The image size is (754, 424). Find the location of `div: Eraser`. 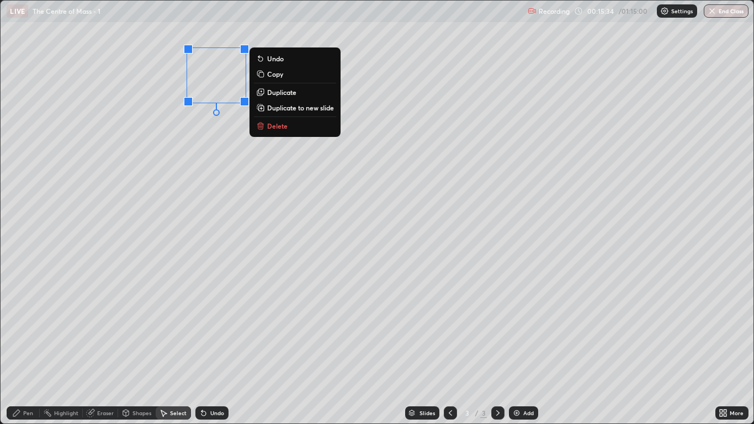

div: Eraser is located at coordinates (105, 413).